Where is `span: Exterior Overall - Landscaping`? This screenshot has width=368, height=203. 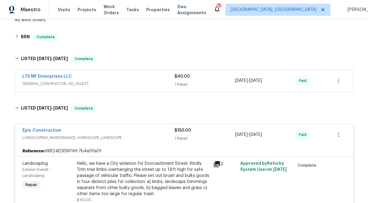
span: Exterior Overall - Landscaping is located at coordinates (36, 172).